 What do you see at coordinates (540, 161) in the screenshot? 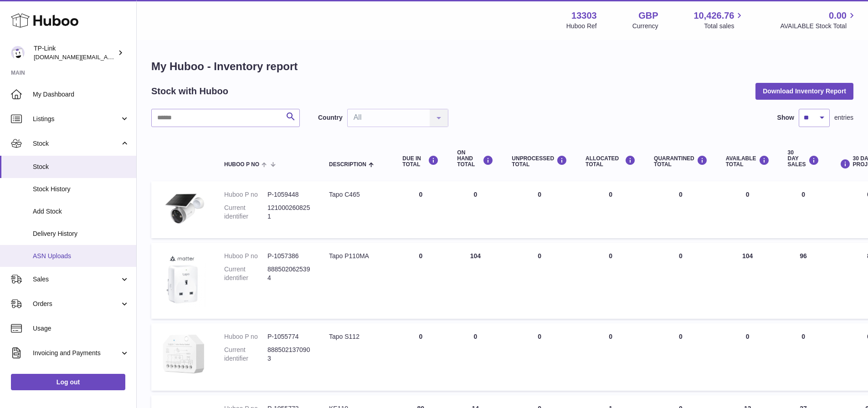
I see `div: UNPROCESSED Total` at bounding box center [540, 161].